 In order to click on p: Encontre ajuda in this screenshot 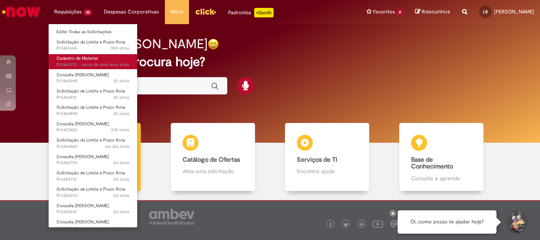, I will do `click(327, 171)`.